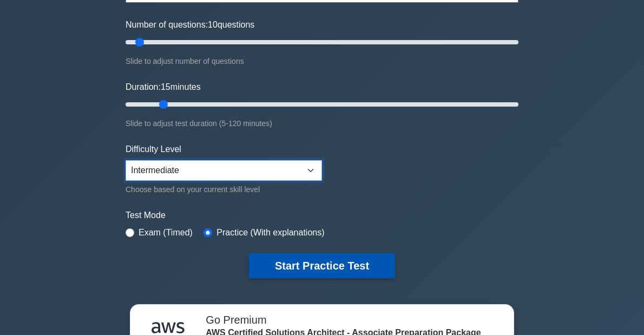 The width and height of the screenshot is (644, 335). Describe the element at coordinates (322, 216) in the screenshot. I see `label: Test Mode` at that location.